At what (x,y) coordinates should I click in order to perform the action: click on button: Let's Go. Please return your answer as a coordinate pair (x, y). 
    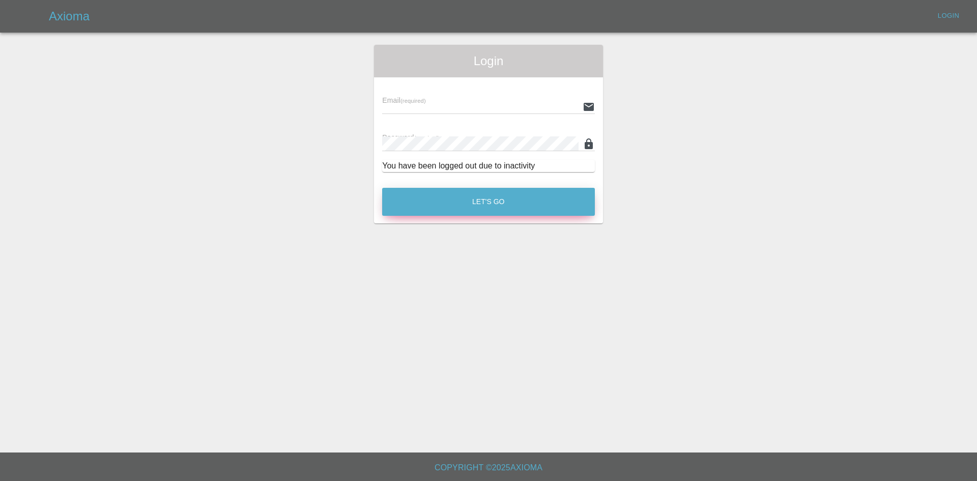
    Looking at the image, I should click on (488, 202).